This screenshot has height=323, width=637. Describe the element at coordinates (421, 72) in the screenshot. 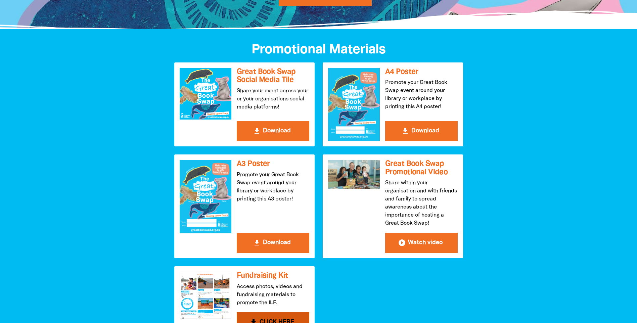

I see `h3: A4 Poster` at that location.